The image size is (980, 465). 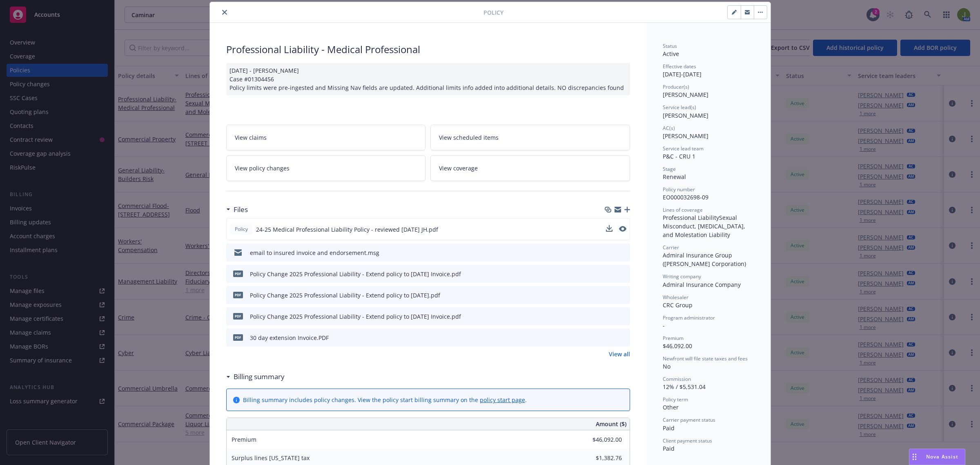 I want to click on span: EO000032698-09, so click(x=686, y=197).